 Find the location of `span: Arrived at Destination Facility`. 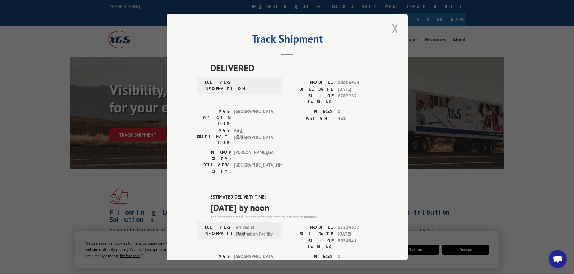

span: Arrived at Destination Facility is located at coordinates (256, 231).